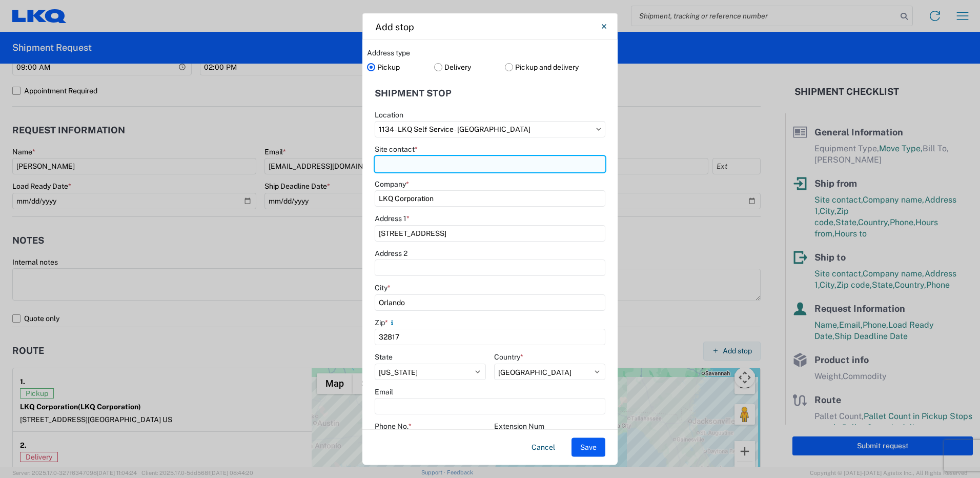 Image resolution: width=980 pixels, height=478 pixels. What do you see at coordinates (383, 357) in the screenshot?
I see `label: State` at bounding box center [383, 357].